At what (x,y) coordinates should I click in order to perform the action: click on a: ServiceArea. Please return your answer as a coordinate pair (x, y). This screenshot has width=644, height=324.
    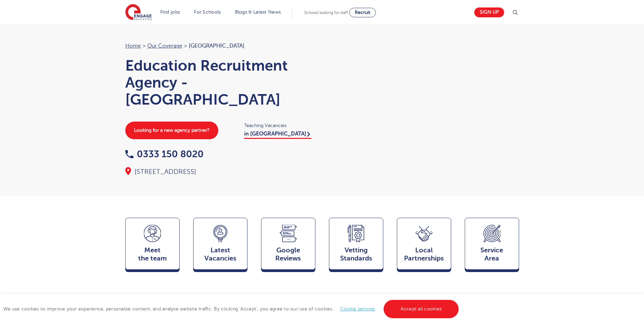
    Looking at the image, I should click on (492, 245).